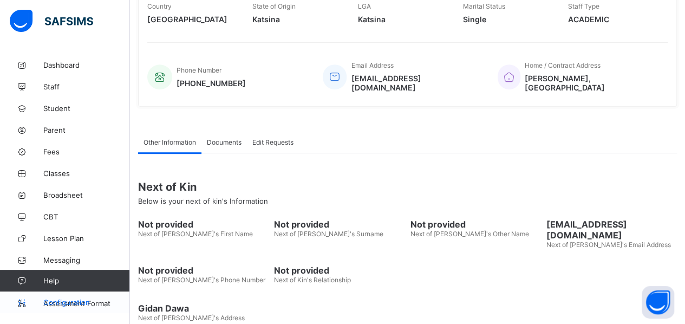 This screenshot has width=685, height=324. What do you see at coordinates (87, 108) in the screenshot?
I see `span: Student` at bounding box center [87, 108].